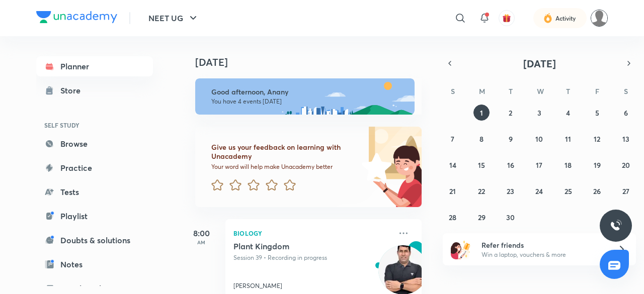 The width and height of the screenshot is (644, 294). I want to click on h6: Give us your feedback on learning with Unacademy, so click(285, 152).